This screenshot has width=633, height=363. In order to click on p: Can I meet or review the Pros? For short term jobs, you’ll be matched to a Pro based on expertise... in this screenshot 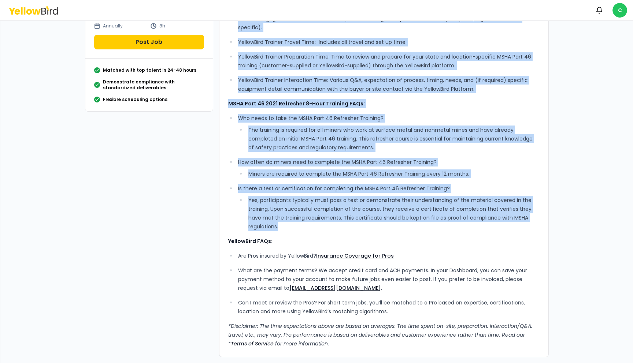, I will do `click(388, 307)`.